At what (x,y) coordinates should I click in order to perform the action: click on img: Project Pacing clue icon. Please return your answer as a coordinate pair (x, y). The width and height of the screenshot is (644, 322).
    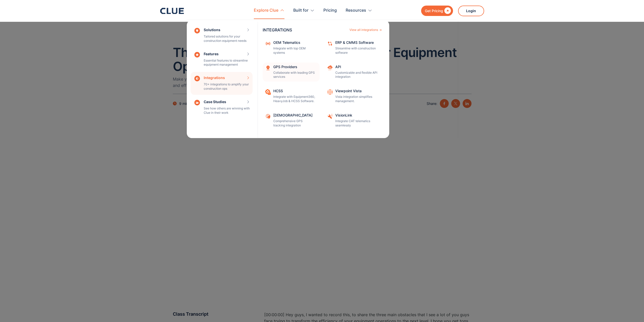
    Looking at the image, I should click on (268, 92).